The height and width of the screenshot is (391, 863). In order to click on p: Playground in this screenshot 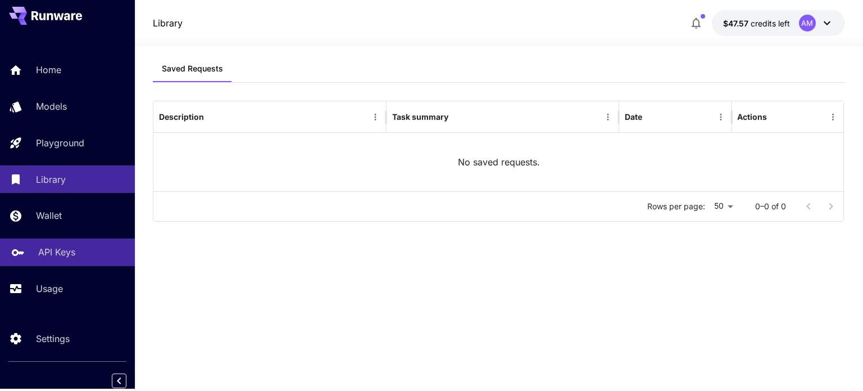, I will do `click(60, 143)`.